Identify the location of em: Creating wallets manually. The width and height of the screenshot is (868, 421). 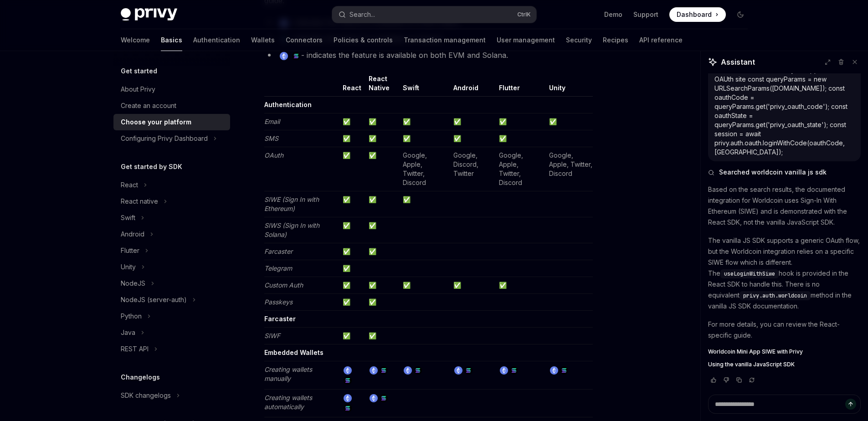
(288, 374).